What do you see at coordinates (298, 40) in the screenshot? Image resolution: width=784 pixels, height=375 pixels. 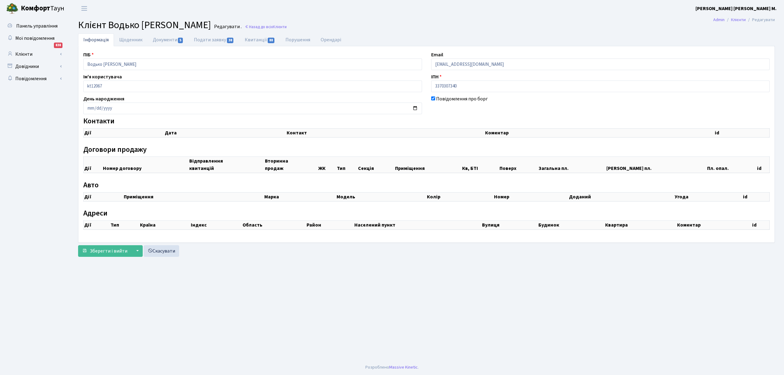 I see `a: Порушення` at bounding box center [298, 40].